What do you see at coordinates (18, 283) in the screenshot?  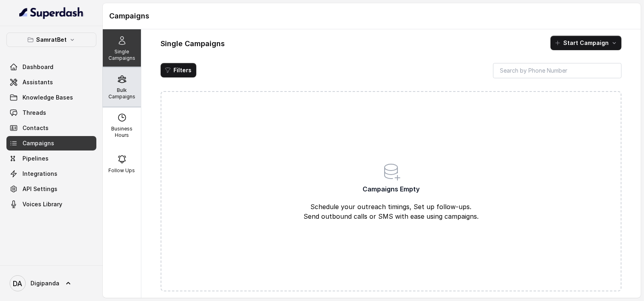 I see `text: DA` at bounding box center [18, 283].